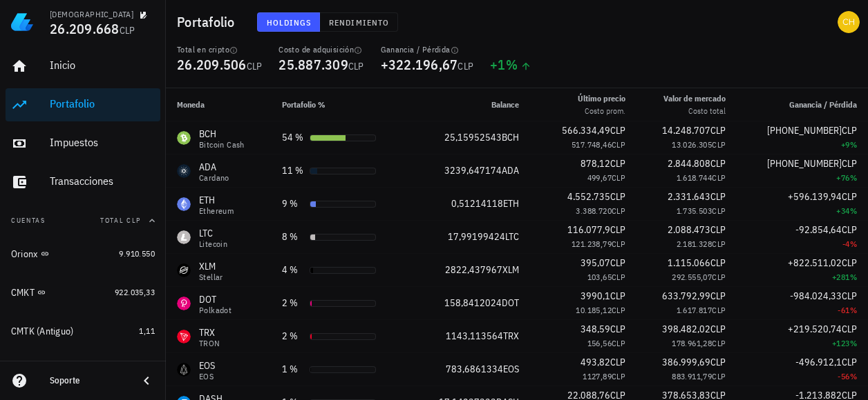  Describe the element at coordinates (689, 164) in the screenshot. I see `span: 2.844.808` at that location.